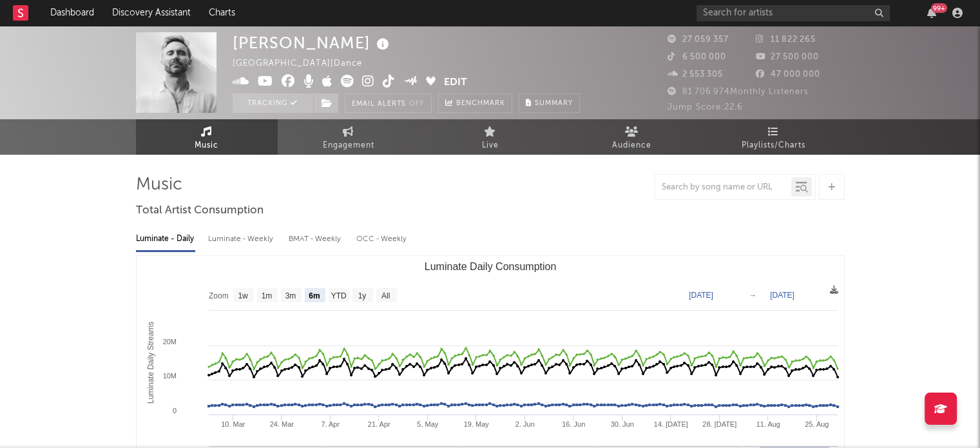 The image size is (980, 448). Describe the element at coordinates (206, 137) in the screenshot. I see `a: Music` at that location.